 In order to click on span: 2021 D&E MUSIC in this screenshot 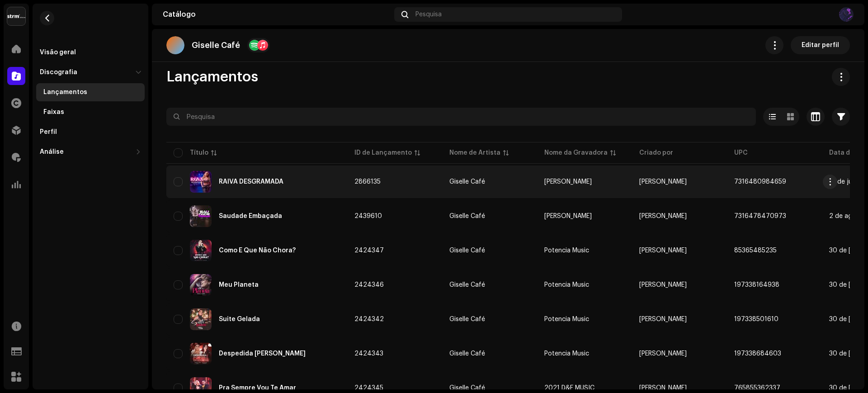, I will do `click(569, 388)`.